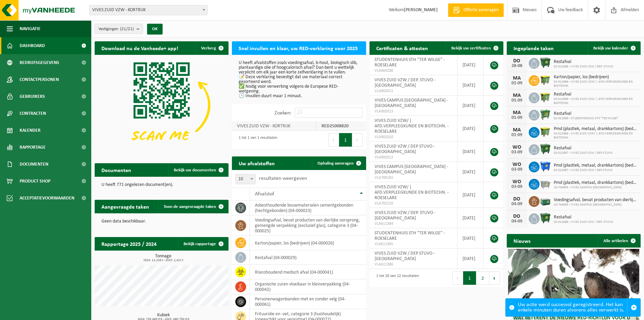 The width and height of the screenshot is (644, 320). I want to click on span: VIVES ZUID VZW - KORTRIJK, so click(148, 10).